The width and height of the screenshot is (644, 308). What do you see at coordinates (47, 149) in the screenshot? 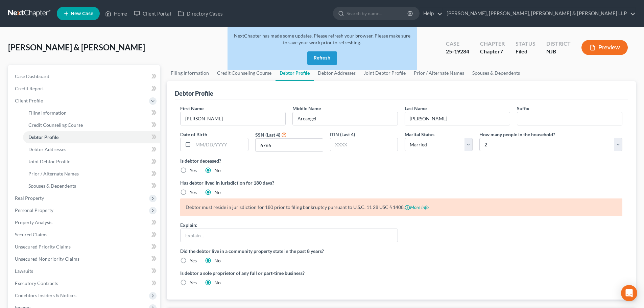
I see `span: Debtor Addresses` at bounding box center [47, 149].